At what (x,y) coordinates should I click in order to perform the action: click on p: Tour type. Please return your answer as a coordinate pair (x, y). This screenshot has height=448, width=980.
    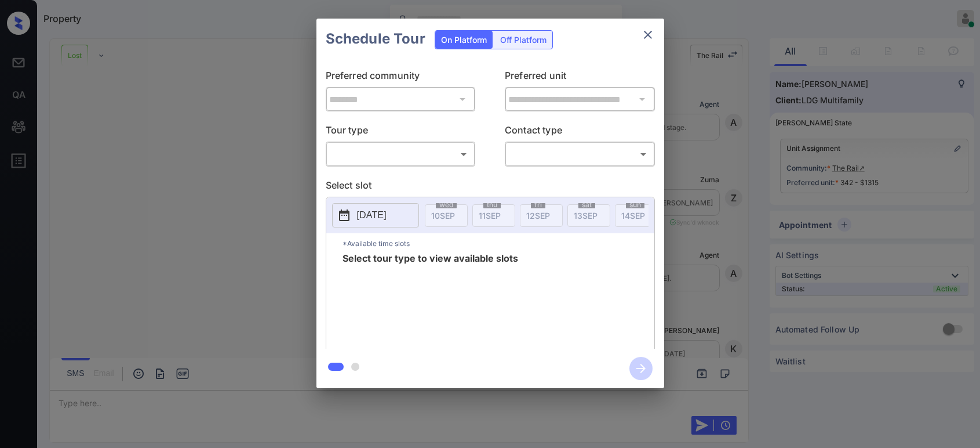
    Looking at the image, I should click on (400, 132).